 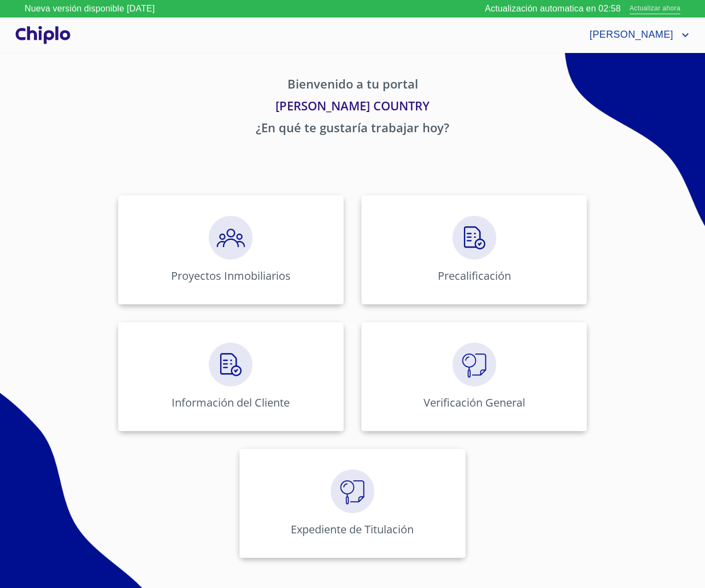 What do you see at coordinates (475, 275) in the screenshot?
I see `p: Precalificación` at bounding box center [475, 275].